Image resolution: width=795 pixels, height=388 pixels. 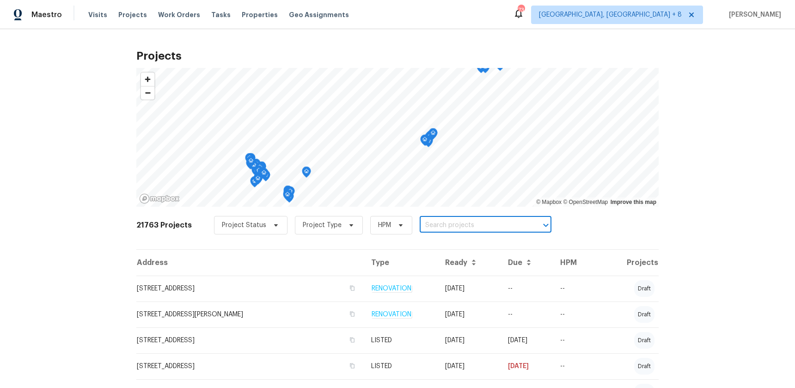 What do you see at coordinates (633, 202) in the screenshot?
I see `a: Improve this map` at bounding box center [633, 202].